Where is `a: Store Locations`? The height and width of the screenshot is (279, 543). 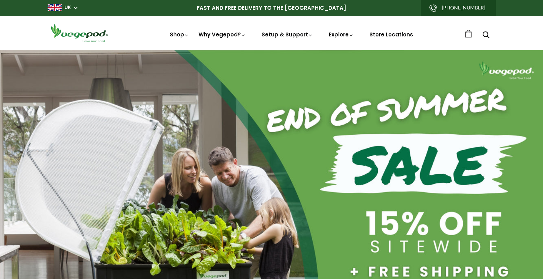
a: Store Locations is located at coordinates (391, 34).